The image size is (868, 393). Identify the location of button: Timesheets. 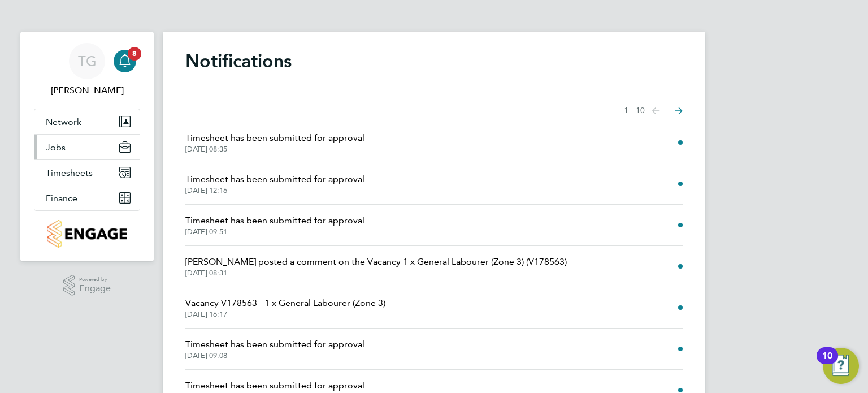
(87, 172).